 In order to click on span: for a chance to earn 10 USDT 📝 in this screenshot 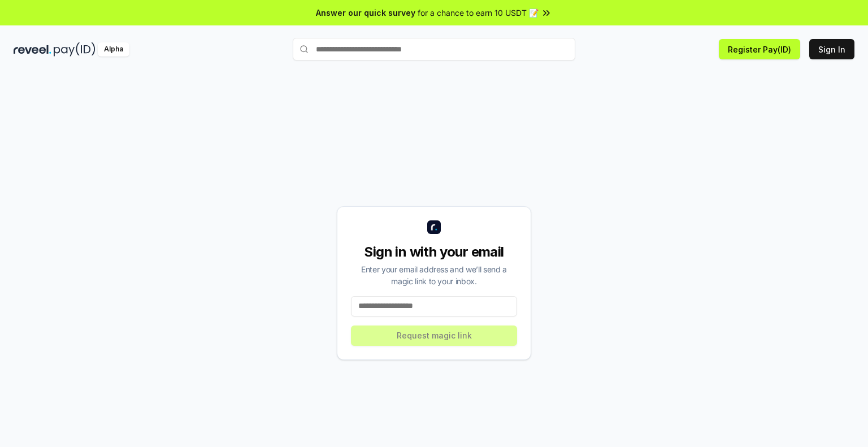, I will do `click(478, 12)`.